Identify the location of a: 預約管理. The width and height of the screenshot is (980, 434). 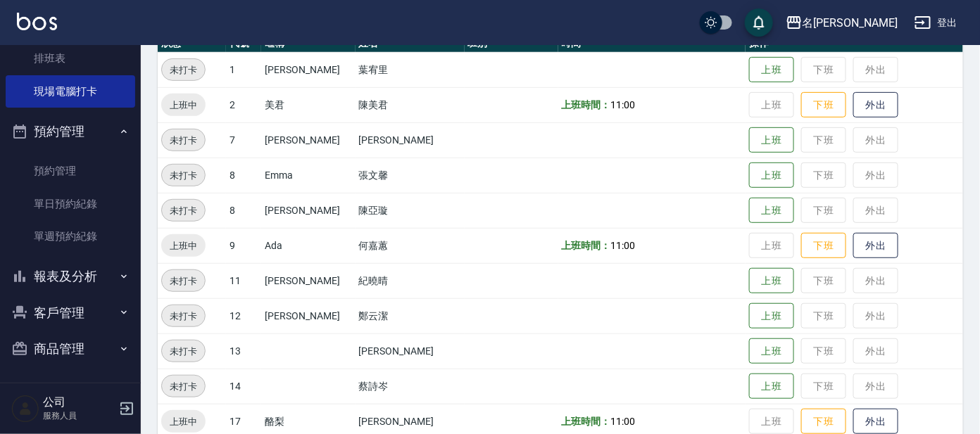
(70, 171).